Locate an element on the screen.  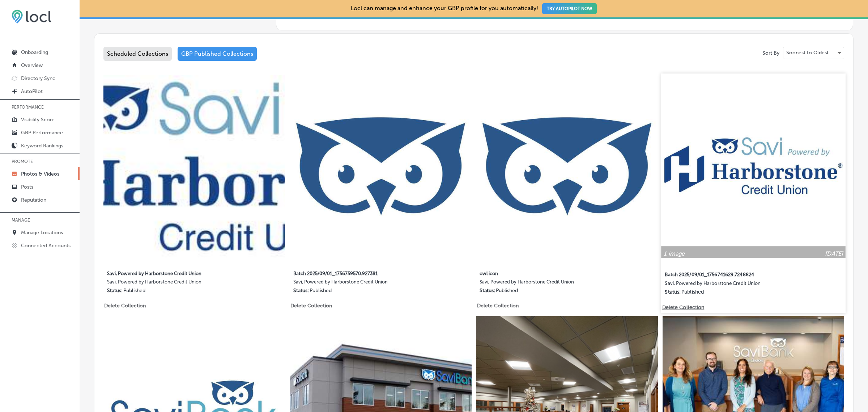
p: Keyword Rankings is located at coordinates (42, 146).